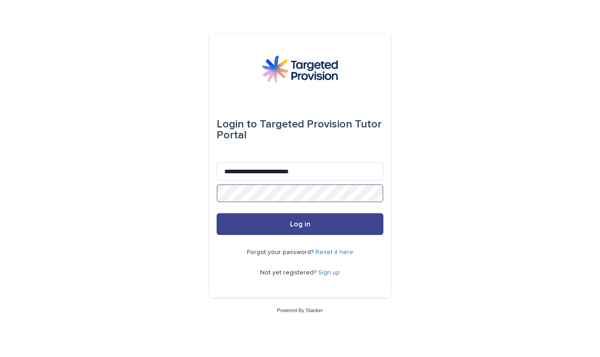 The width and height of the screenshot is (600, 357). I want to click on div: Targeted Provision Tutor Portal, so click(300, 130).